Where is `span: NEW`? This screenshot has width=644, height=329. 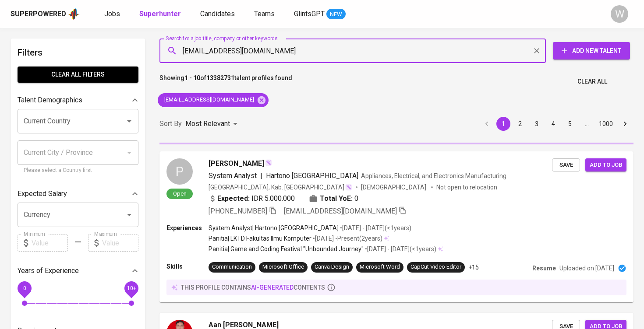
span: NEW is located at coordinates (336, 14).